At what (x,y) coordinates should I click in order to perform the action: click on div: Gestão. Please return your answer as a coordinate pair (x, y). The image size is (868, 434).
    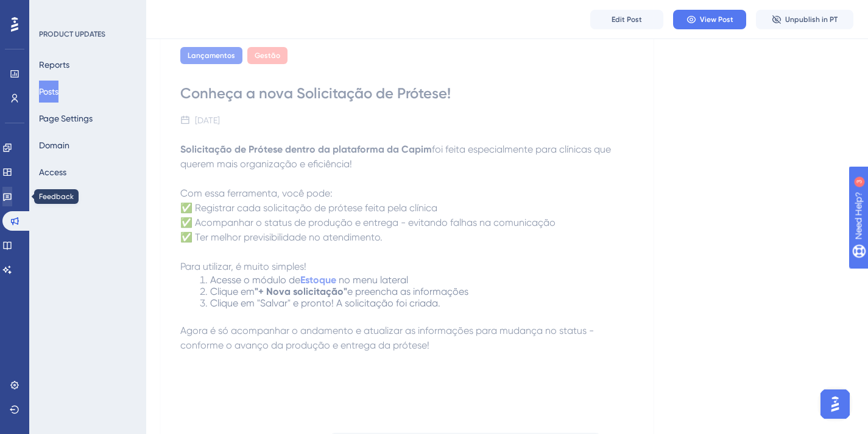
    Looking at the image, I should click on (268, 55).